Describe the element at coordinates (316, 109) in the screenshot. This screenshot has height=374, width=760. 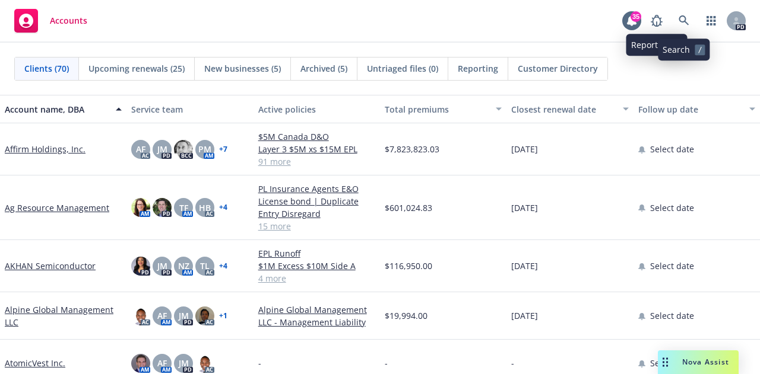
I see `div: Active policies` at that location.